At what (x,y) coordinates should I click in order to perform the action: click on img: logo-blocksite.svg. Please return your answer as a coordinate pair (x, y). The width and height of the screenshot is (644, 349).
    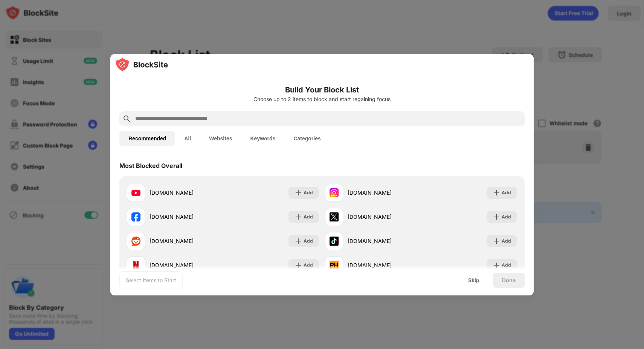
    Looking at the image, I should click on (141, 65).